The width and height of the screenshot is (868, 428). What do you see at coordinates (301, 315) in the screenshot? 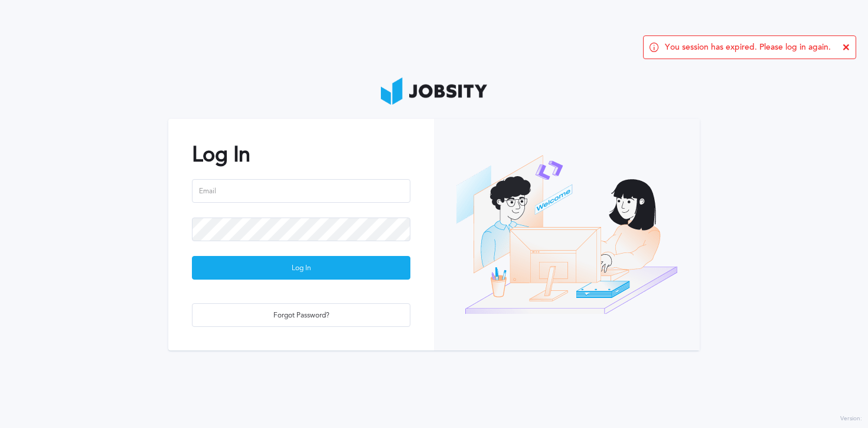
I see `a: Forgot Password?` at bounding box center [301, 315].